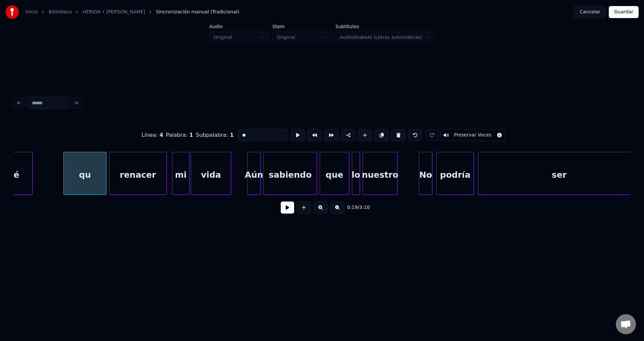 This screenshot has height=341, width=644. Describe the element at coordinates (215, 135) in the screenshot. I see `div: Subpalabra :` at that location.